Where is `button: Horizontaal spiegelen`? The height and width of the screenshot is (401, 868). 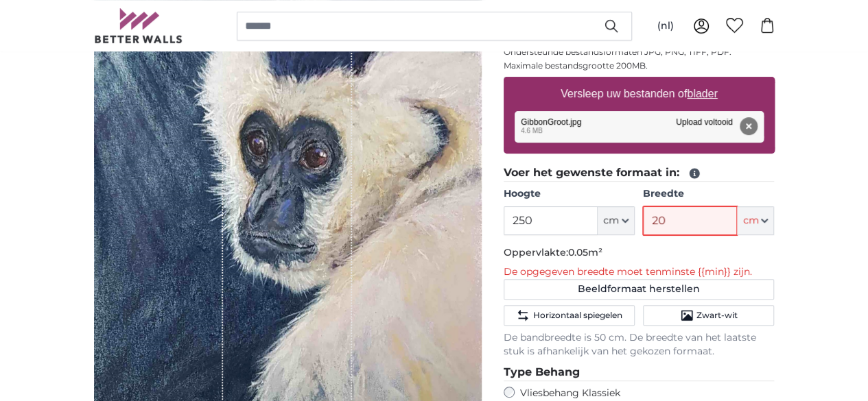 button: Horizontaal spiegelen is located at coordinates (569, 315).